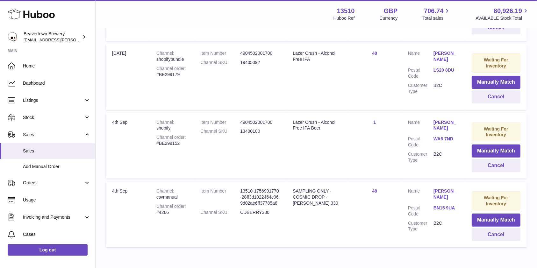 The height and width of the screenshot is (268, 537). Describe the element at coordinates (260, 197) in the screenshot. I see `dd: 13510-1756991770-28ff3d1022464c069d02ae6ff37785a8` at that location.